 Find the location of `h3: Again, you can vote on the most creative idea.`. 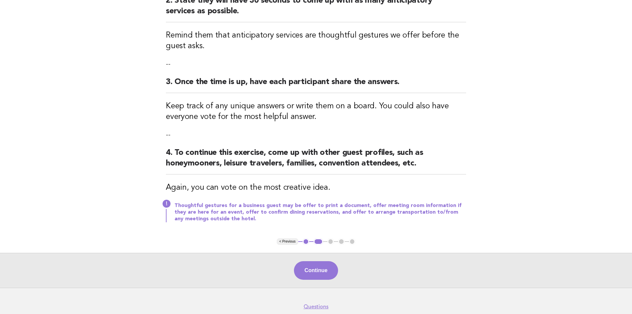

h3: Again, you can vote on the most creative idea. is located at coordinates (316, 188).